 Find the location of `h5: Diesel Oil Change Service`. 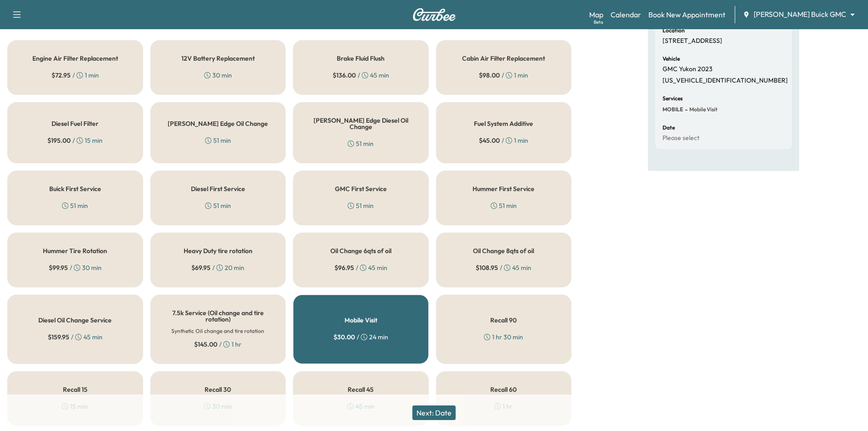

h5: Diesel Oil Change Service is located at coordinates (75, 320).